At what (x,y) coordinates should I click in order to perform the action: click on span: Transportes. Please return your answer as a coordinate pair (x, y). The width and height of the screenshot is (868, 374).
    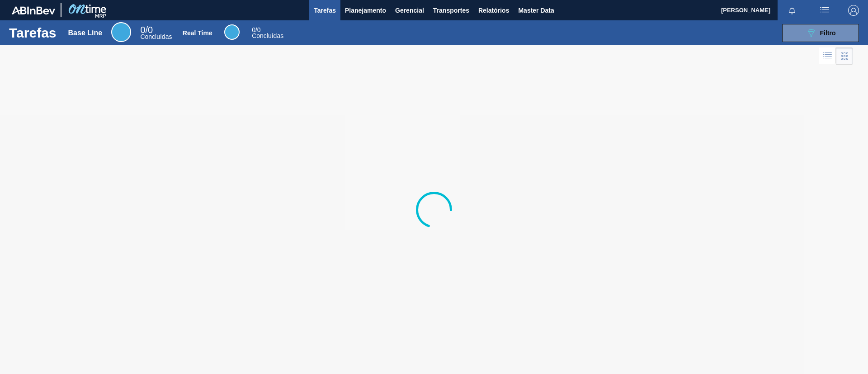
    Looking at the image, I should click on (451, 10).